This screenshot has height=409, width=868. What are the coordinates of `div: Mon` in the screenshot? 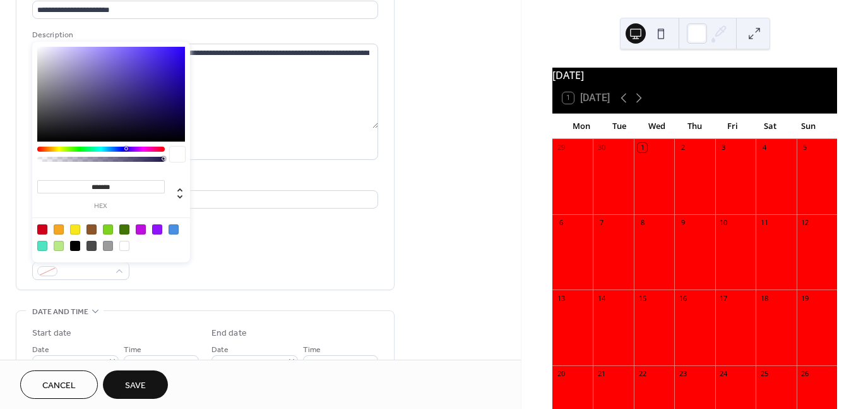 It's located at (582, 126).